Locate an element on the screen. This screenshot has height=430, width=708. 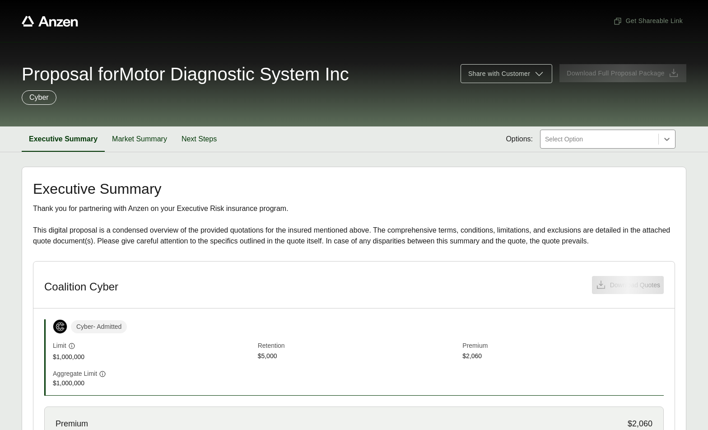
img: Coalition is located at coordinates (60, 327).